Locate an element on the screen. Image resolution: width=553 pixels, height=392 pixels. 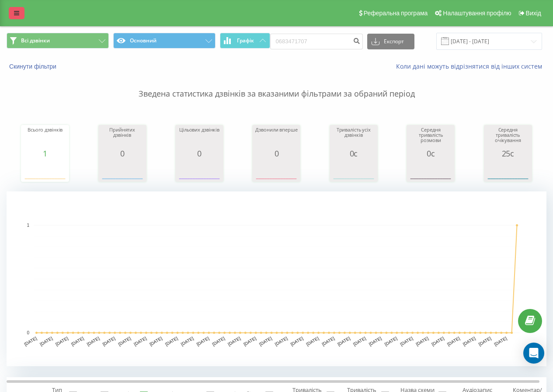
span: Вихід is located at coordinates (533, 13).